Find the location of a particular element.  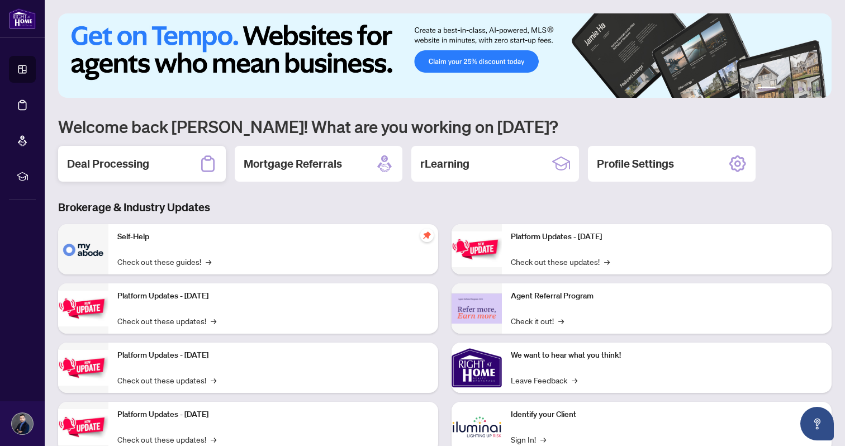

img: Platform Updates - June 23, 2025 is located at coordinates (477, 249).